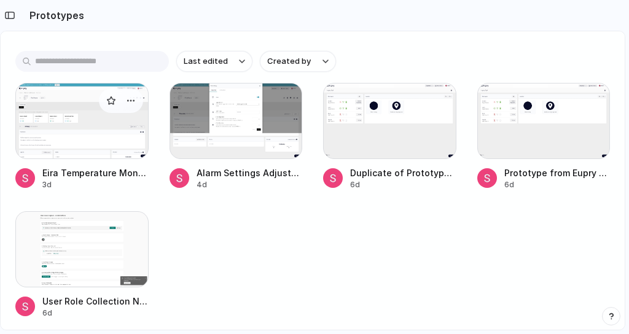 The width and height of the screenshot is (629, 334). What do you see at coordinates (289, 61) in the screenshot?
I see `span: Created by` at bounding box center [289, 61].